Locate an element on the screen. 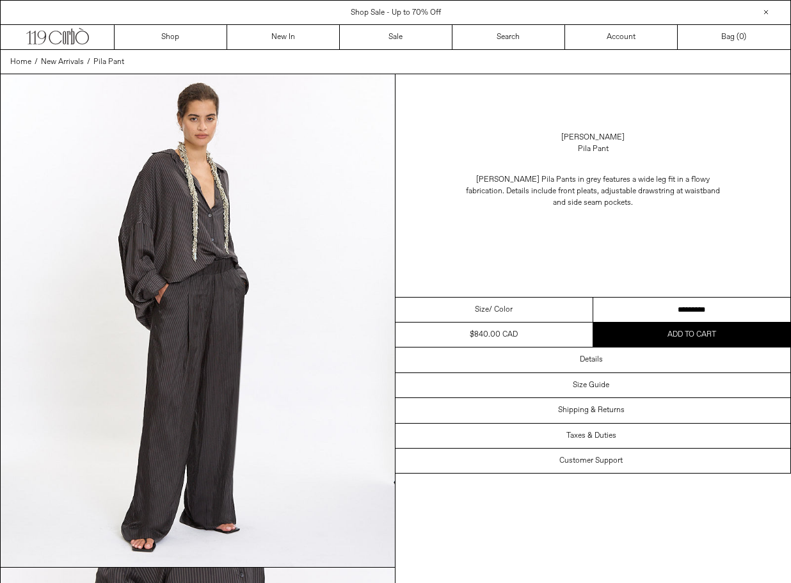  a: Sale is located at coordinates (396, 37).